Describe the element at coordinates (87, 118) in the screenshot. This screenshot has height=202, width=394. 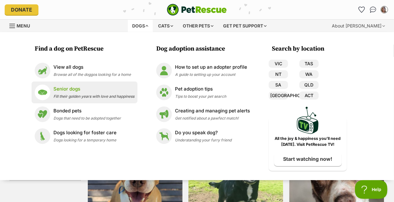
I see `span: Dogs that need to be adopted together` at that location.